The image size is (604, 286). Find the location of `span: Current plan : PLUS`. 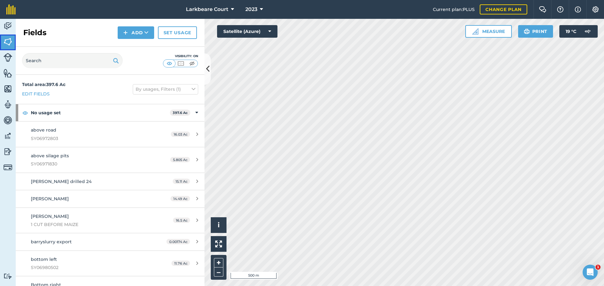

span: Current plan : PLUS is located at coordinates (453, 9).